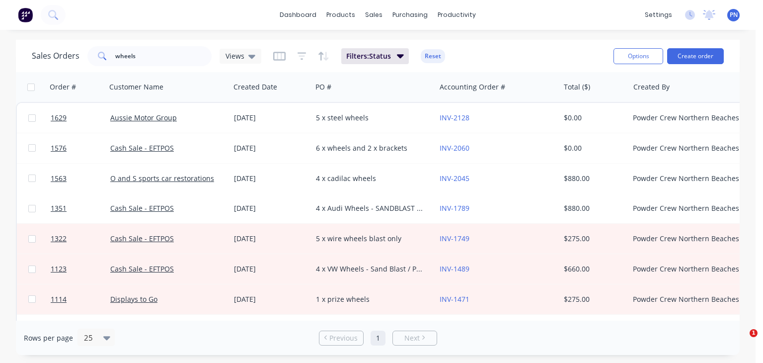 The width and height of the screenshot is (763, 363). What do you see at coordinates (59, 148) in the screenshot?
I see `span: 1576` at bounding box center [59, 148].